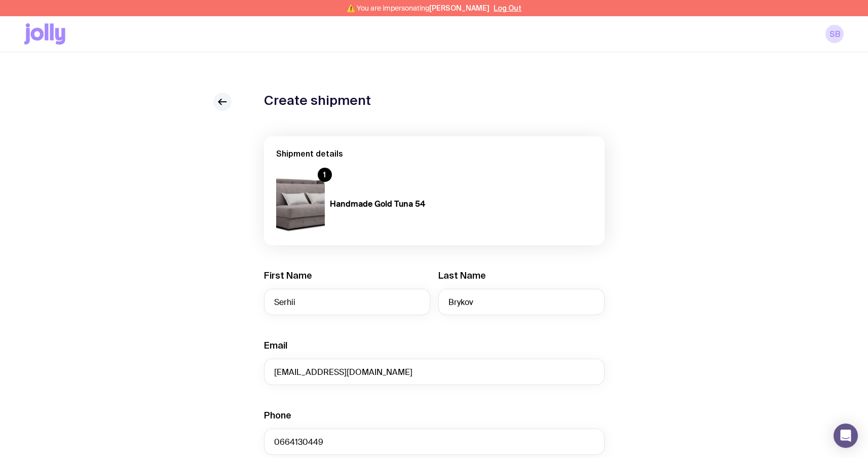 Image resolution: width=868 pixels, height=458 pixels. Describe the element at coordinates (434, 372) in the screenshot. I see `input: employee@company.com` at that location.